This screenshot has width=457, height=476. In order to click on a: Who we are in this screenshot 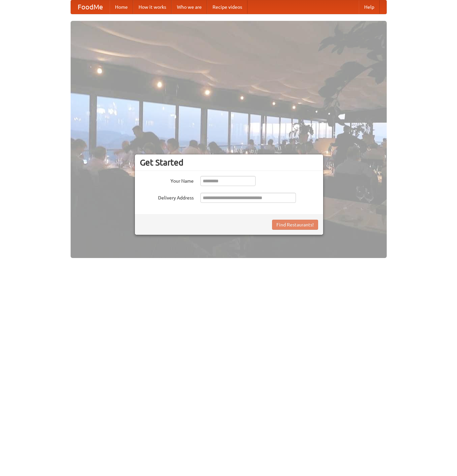, I will do `click(189, 7)`.